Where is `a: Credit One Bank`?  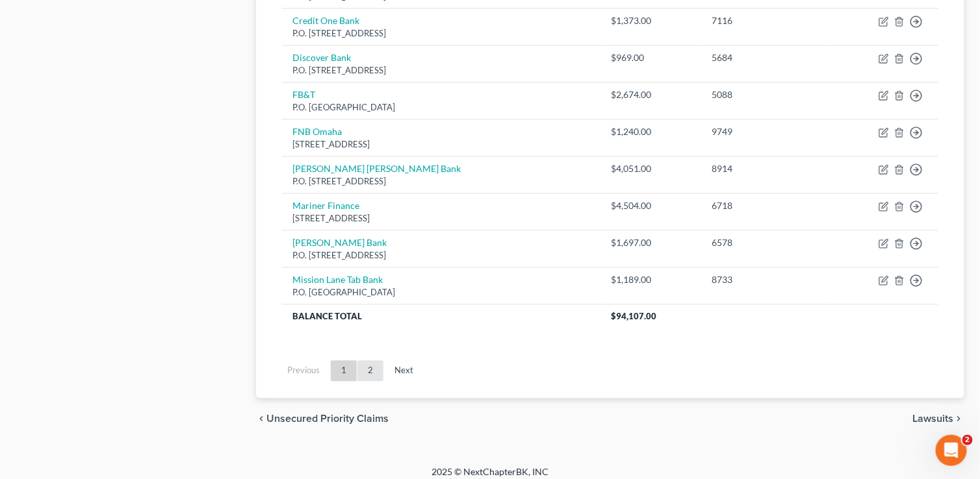
a: Credit One Bank is located at coordinates (326, 20).